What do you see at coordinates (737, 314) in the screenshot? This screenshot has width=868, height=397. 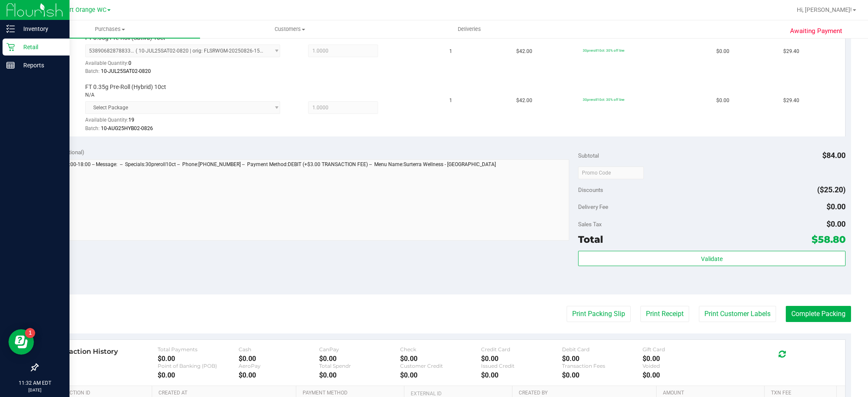 I see `button: Print Customer Labels` at bounding box center [737, 314].